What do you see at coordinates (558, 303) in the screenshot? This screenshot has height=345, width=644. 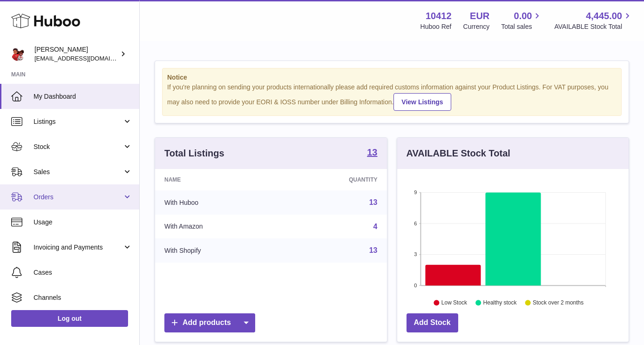 I see `text: Stock over 2 months` at bounding box center [558, 303].